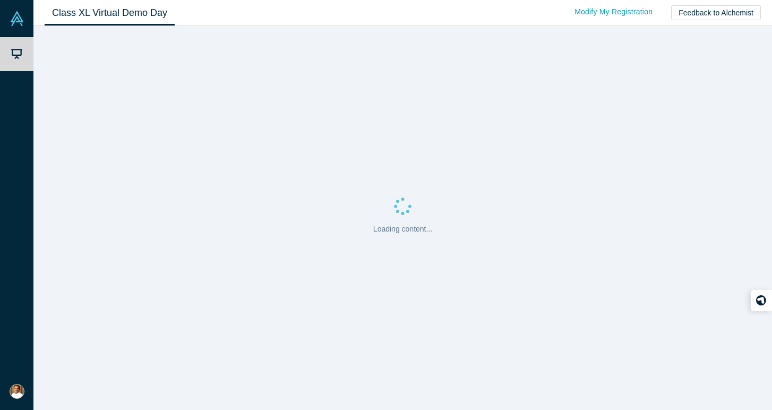  What do you see at coordinates (17, 391) in the screenshot?
I see `img: Nanda Krish's Account` at bounding box center [17, 391].